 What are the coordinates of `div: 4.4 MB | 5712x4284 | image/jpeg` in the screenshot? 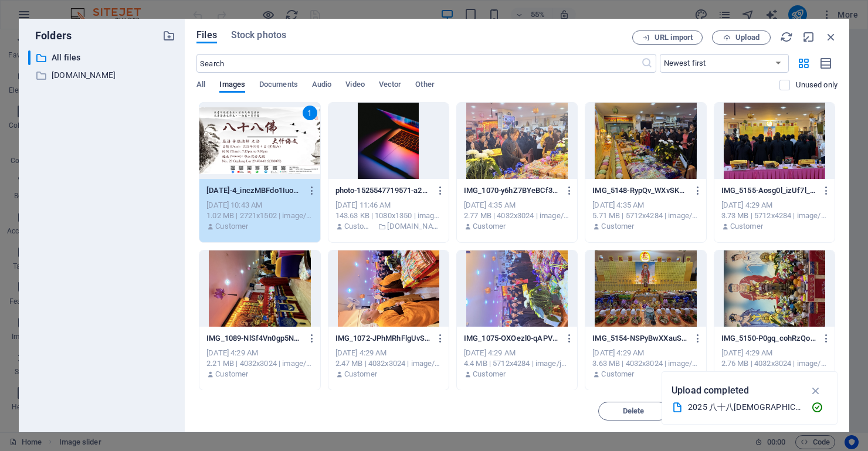 It's located at (517, 364).